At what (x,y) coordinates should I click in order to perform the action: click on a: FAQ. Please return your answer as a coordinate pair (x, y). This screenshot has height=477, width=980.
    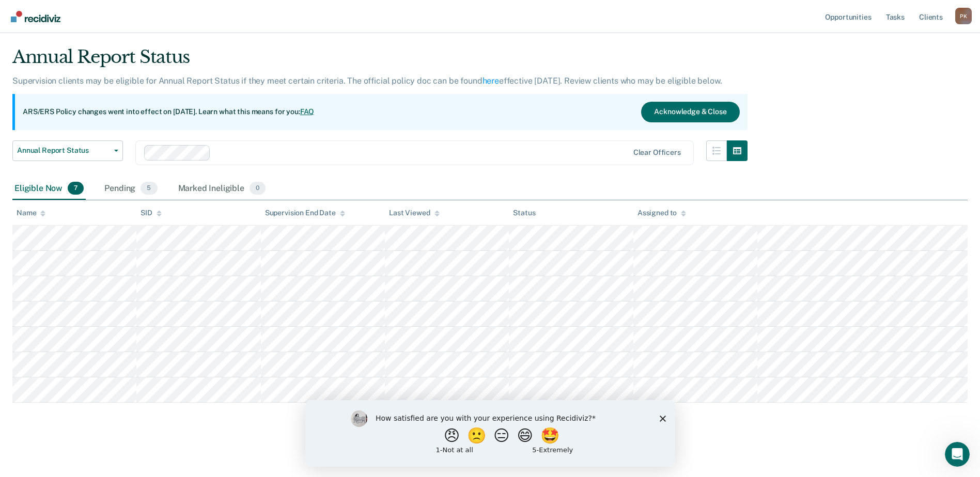
    Looking at the image, I should click on (308, 112).